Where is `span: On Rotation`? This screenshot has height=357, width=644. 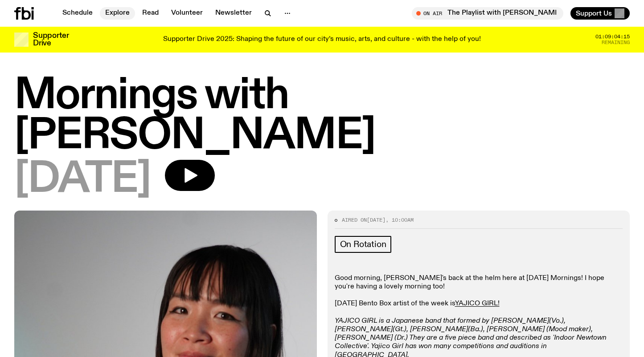 span: On Rotation is located at coordinates (364, 244).